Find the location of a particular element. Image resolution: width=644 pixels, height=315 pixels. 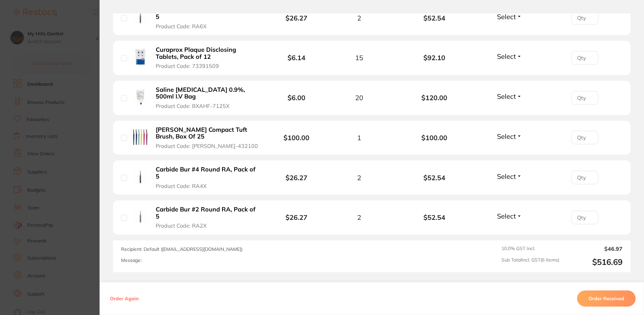

button: Carbide Bur #4 Round RA, Pack of 5 Product Code: RA4X is located at coordinates (208, 177).